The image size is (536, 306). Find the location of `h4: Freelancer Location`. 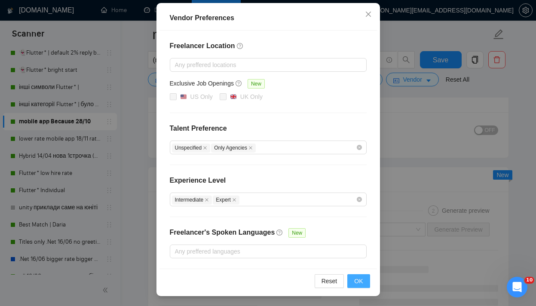

h4: Freelancer Location is located at coordinates (268, 46).